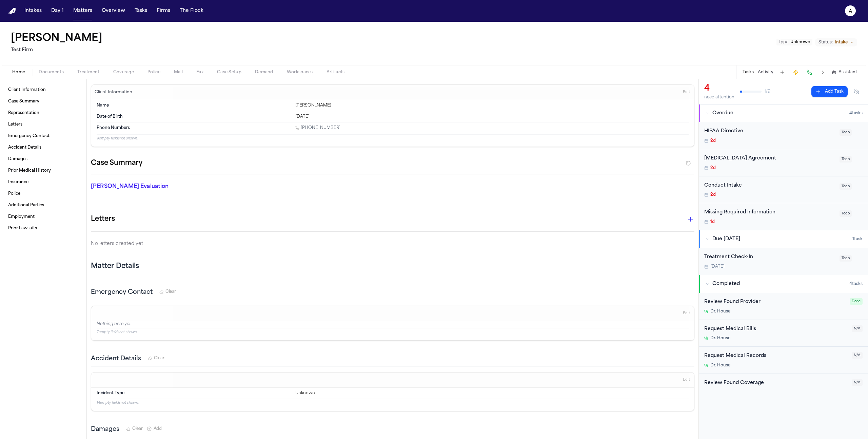 The image size is (868, 439). What do you see at coordinates (856, 92) in the screenshot?
I see `button: Hide completed tasks (⌘⇧H)` at bounding box center [856, 92].